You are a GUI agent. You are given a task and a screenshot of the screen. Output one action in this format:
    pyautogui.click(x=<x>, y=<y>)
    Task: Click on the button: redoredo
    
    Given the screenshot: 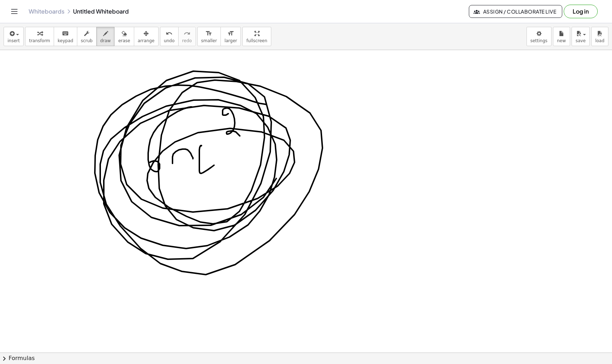 What is the action you would take?
    pyautogui.click(x=186, y=36)
    